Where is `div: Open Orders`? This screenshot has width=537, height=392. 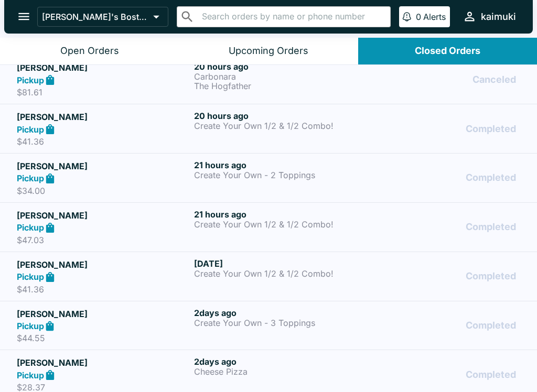
div: Open Orders is located at coordinates (90, 51).